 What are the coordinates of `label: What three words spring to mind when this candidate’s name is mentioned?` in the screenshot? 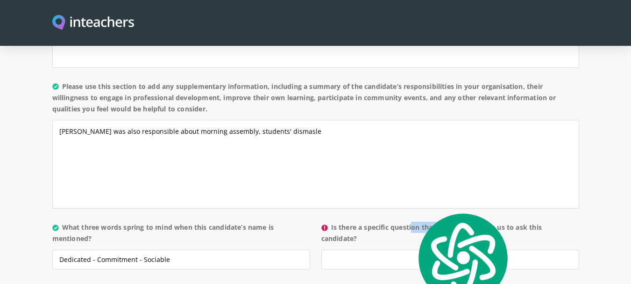 It's located at (181, 236).